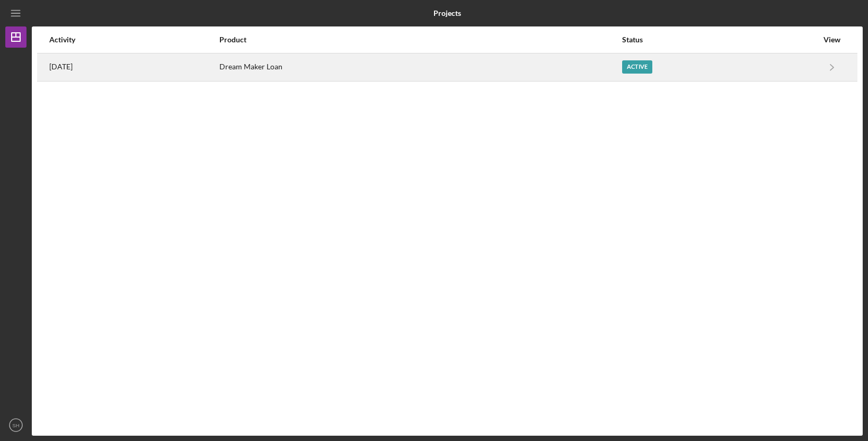 The width and height of the screenshot is (868, 441). I want to click on text: SH, so click(15, 425).